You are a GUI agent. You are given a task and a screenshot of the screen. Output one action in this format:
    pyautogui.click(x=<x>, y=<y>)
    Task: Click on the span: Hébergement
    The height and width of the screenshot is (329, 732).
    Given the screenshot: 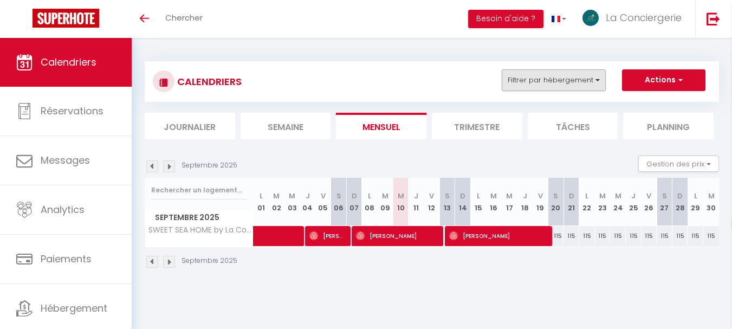 What is the action you would take?
    pyautogui.click(x=74, y=308)
    